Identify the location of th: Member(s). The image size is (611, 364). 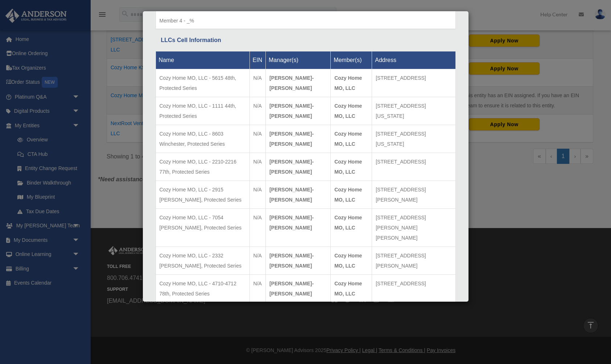
(351, 60).